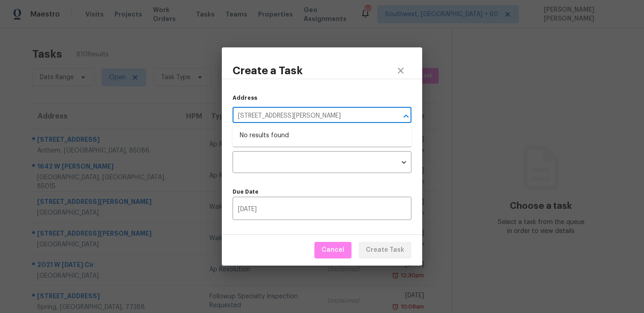 This screenshot has width=644, height=313. What do you see at coordinates (268, 71) in the screenshot?
I see `h3: Create a Task` at bounding box center [268, 71].